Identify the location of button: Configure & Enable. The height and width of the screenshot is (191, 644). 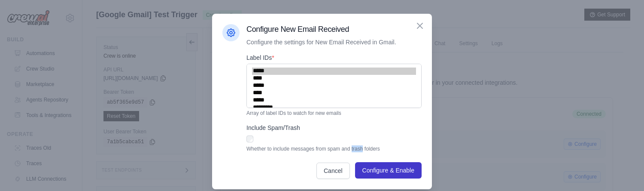
(388, 170).